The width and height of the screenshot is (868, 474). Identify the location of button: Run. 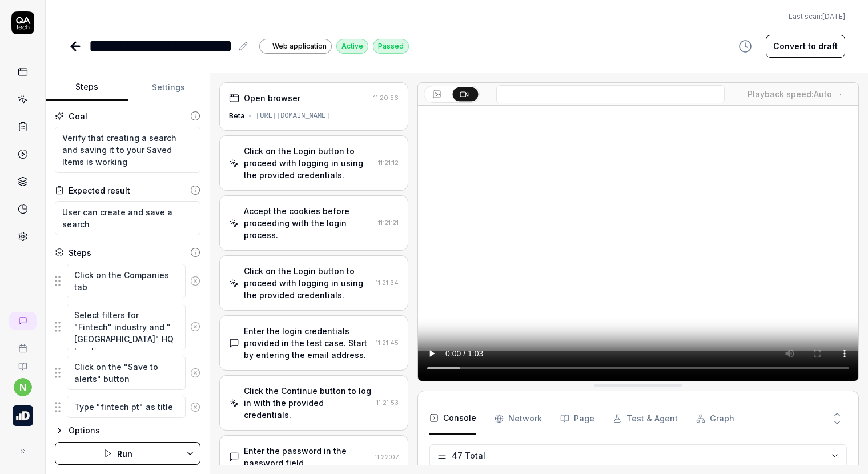
(118, 453).